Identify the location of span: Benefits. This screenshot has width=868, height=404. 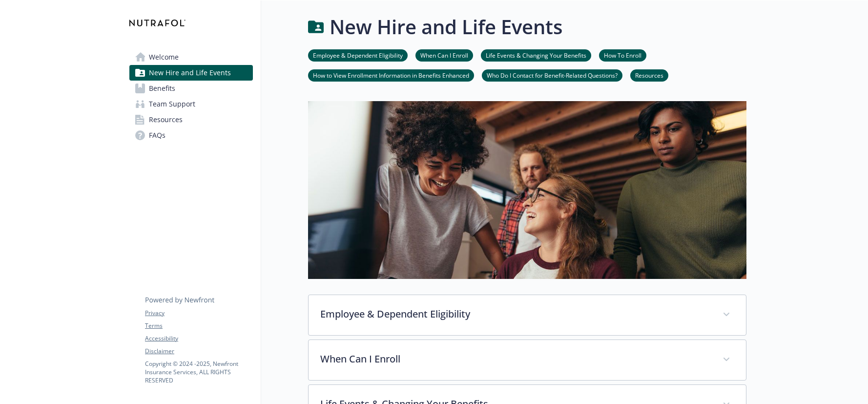
(162, 89).